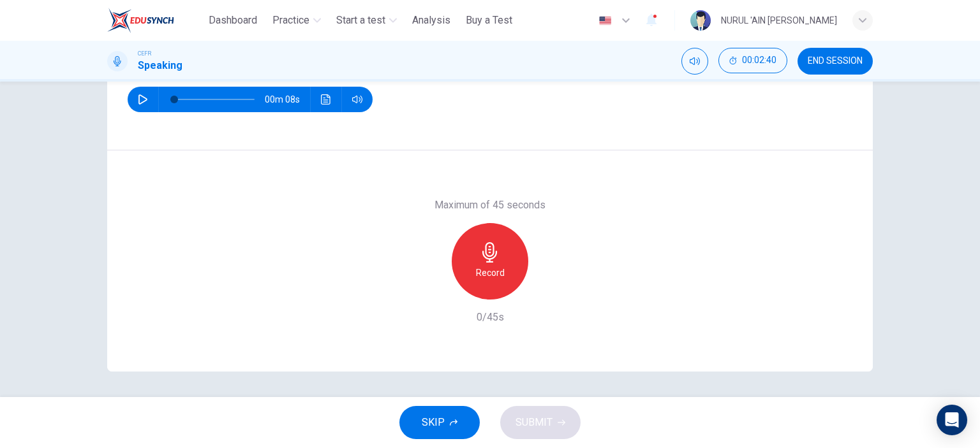  What do you see at coordinates (291, 20) in the screenshot?
I see `span: Practice` at bounding box center [291, 20].